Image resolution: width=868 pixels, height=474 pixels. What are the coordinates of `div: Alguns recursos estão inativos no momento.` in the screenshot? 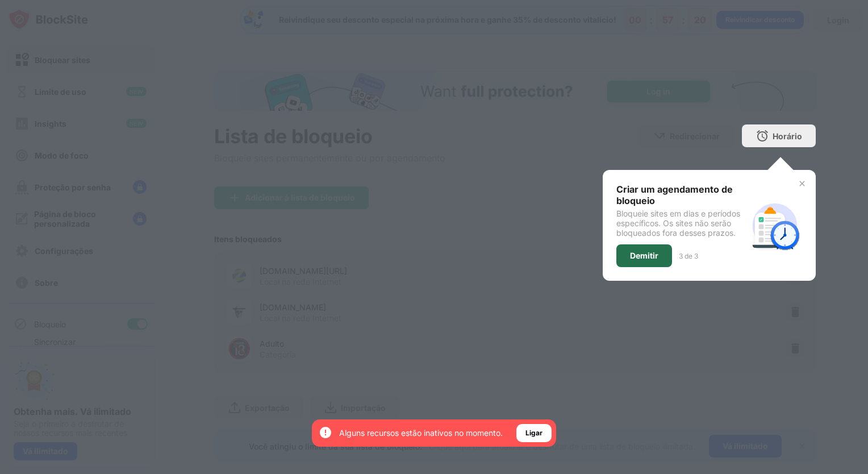 It's located at (421, 433).